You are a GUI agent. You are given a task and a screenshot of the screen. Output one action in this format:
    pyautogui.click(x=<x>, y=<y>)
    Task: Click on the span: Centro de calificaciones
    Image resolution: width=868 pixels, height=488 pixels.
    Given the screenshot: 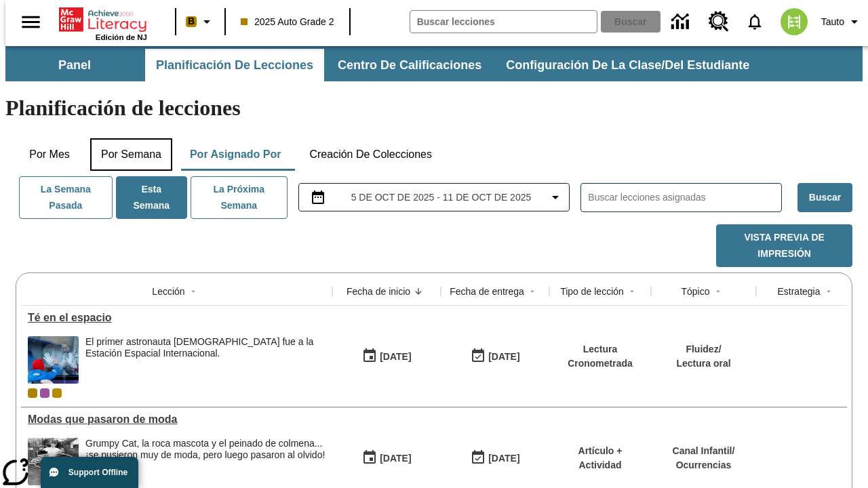 What is the action you would take?
    pyautogui.click(x=409, y=65)
    